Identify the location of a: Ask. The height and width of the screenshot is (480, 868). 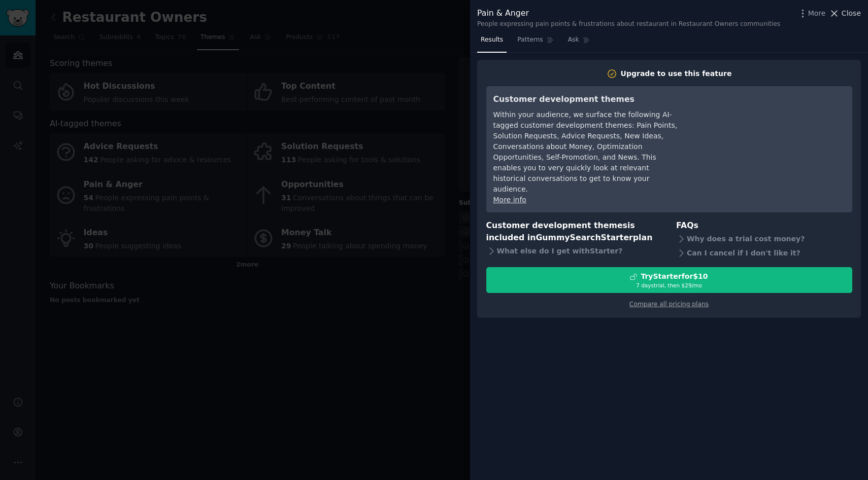
(579, 42).